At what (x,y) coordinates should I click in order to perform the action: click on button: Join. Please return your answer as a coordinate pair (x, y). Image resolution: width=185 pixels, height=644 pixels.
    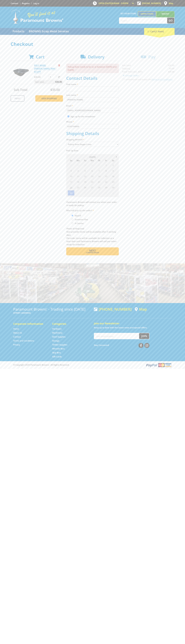
    Looking at the image, I should click on (144, 336).